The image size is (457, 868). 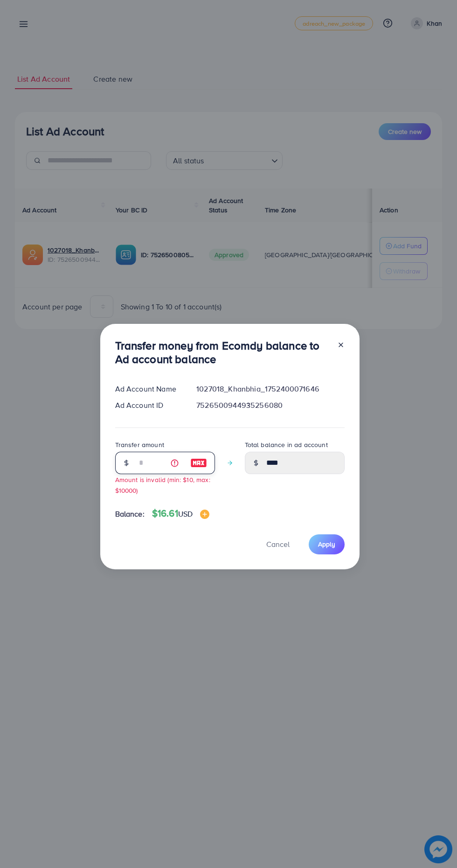 What do you see at coordinates (327, 544) in the screenshot?
I see `span: Apply` at bounding box center [327, 544].